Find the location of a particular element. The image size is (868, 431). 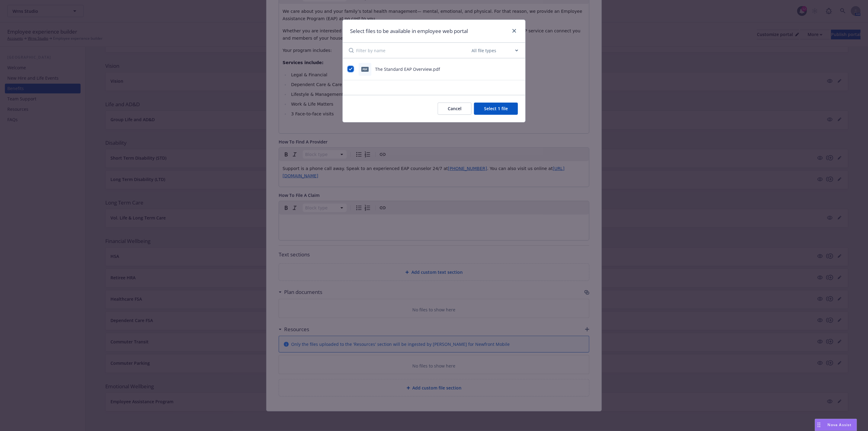

span: The Standard EAP Overview.pdf is located at coordinates (407, 69).